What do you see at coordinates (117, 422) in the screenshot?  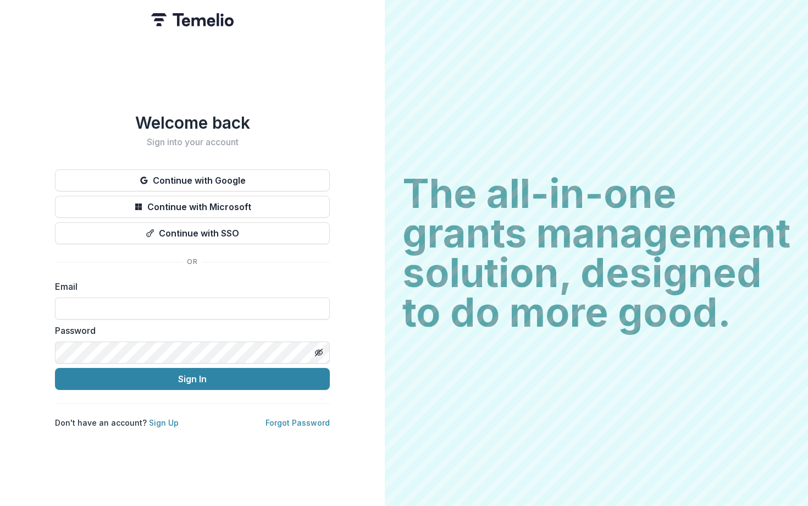 I see `p: Don't have an account?` at bounding box center [117, 422].